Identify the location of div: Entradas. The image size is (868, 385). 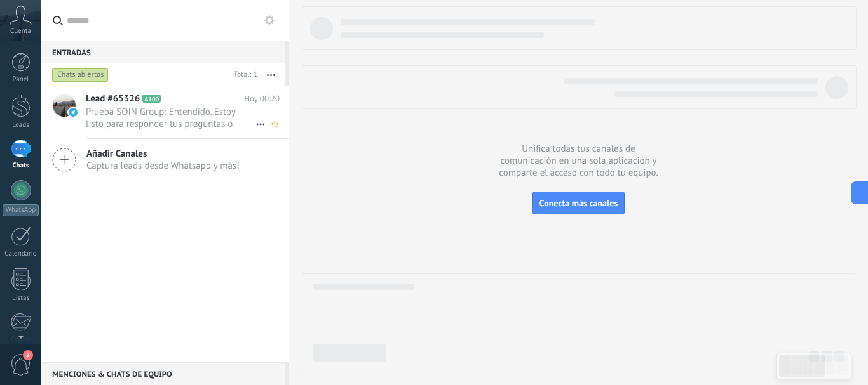
(162, 52).